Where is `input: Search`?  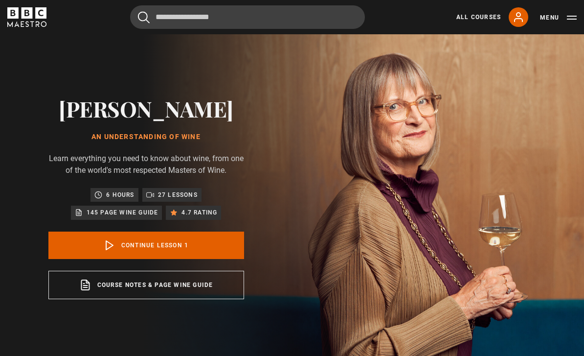
input: Search is located at coordinates (247, 17).